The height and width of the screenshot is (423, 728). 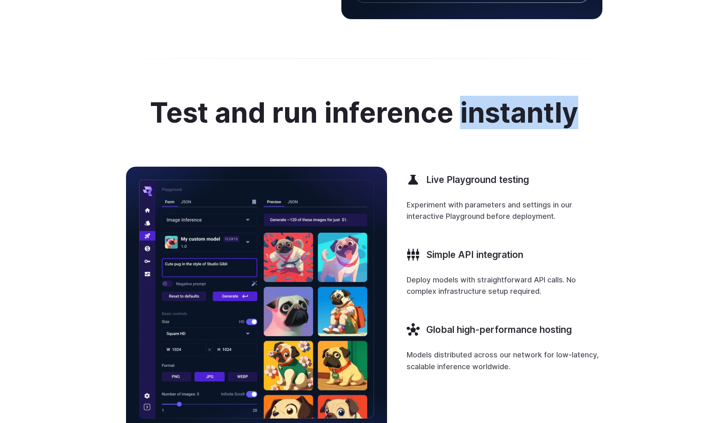 I want to click on p: Models distributed across our network for low-latency, scalable inference worldwide., so click(x=504, y=361).